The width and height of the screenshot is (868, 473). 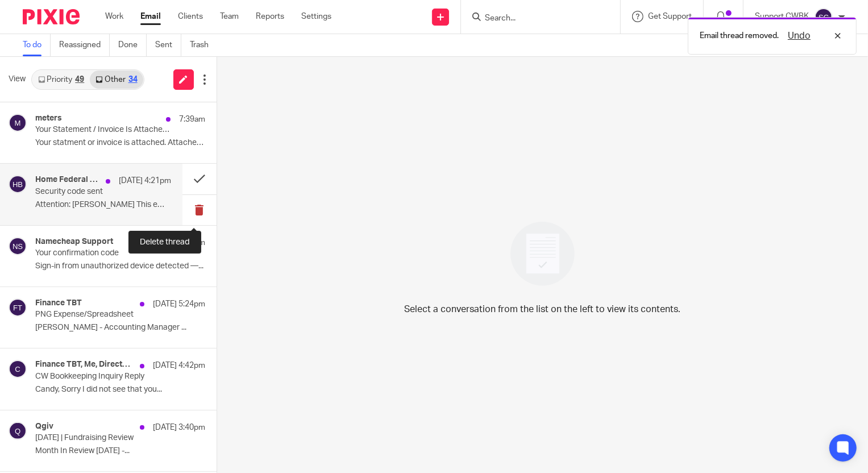 I want to click on a: Priority49, so click(x=61, y=79).